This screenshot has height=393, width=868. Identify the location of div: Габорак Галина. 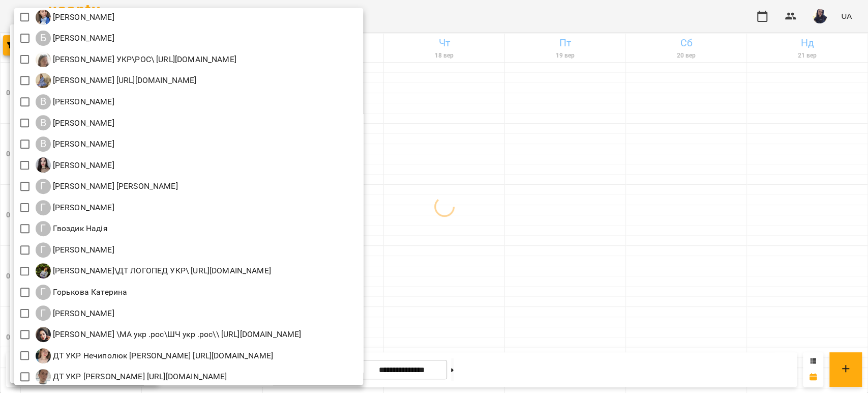
(75, 165).